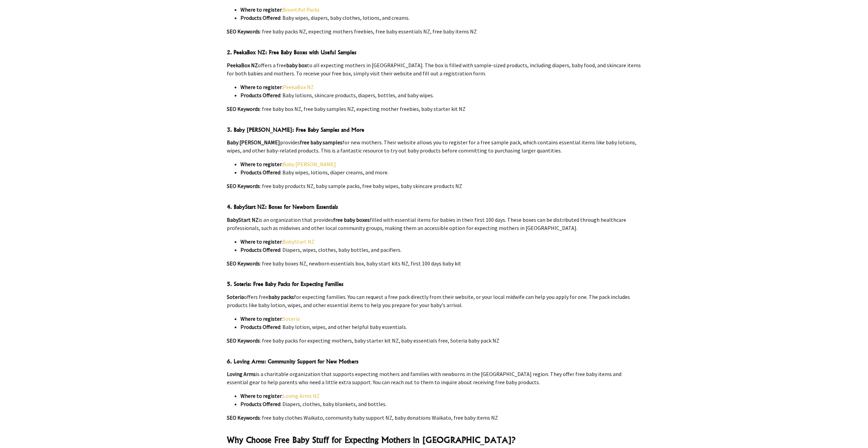 The image size is (868, 448). I want to click on p: : free baby boxes NZ, newborn essentials box, baby start kits NZ, first 100 days baby kit, so click(434, 263).